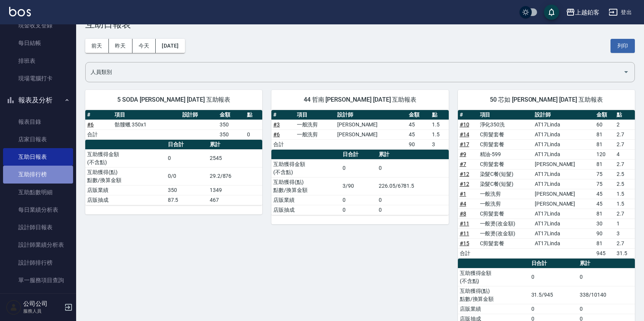 Image resolution: width=644 pixels, height=321 pixels. I want to click on td: 3/90, so click(359, 186).